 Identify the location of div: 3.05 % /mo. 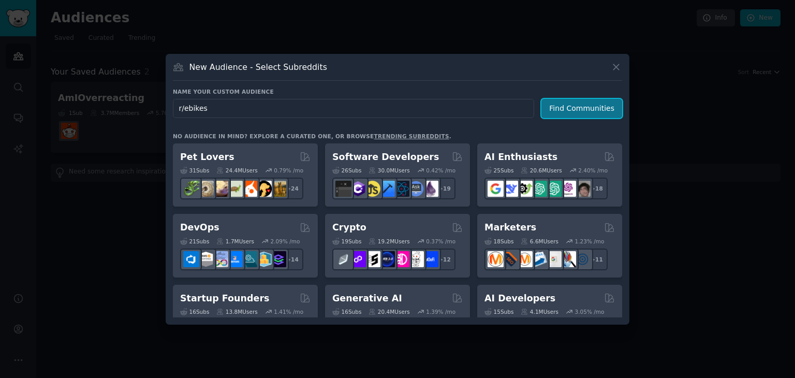
(589, 311).